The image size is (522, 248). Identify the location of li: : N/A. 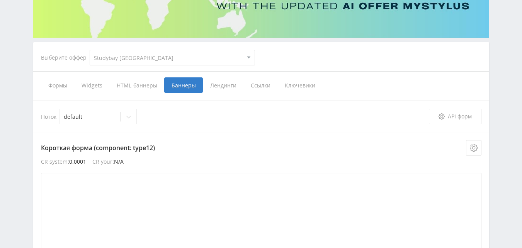
(108, 162).